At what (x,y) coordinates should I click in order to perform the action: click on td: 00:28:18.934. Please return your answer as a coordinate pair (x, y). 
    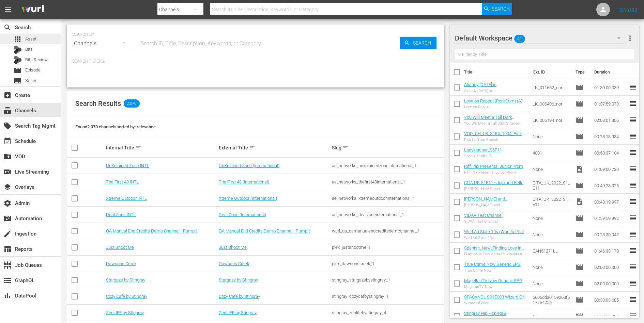
    Looking at the image, I should click on (610, 137).